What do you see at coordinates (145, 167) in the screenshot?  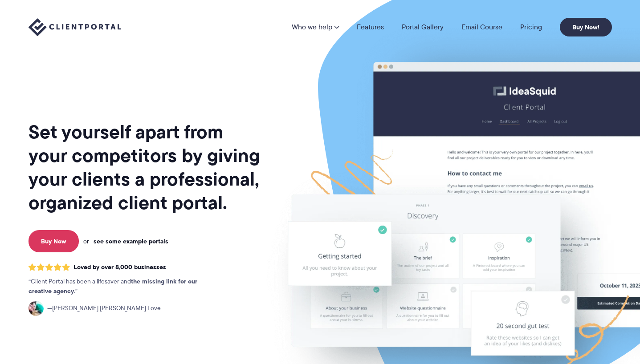 I see `h1: Set yourself apart from your competitors by giving your clients a professional, organized client ...` at bounding box center [145, 167].